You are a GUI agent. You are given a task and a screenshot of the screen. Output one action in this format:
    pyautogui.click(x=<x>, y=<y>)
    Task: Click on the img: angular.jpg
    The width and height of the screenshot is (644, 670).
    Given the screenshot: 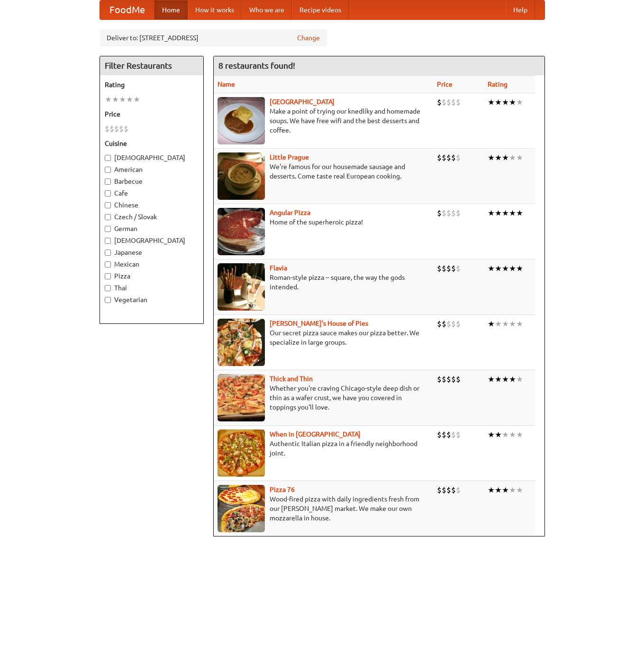 What is the action you would take?
    pyautogui.click(x=241, y=232)
    